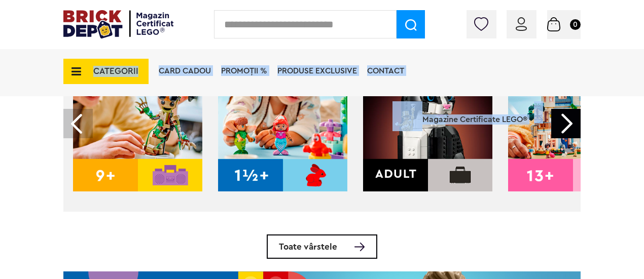 The image size is (644, 279). Describe the element at coordinates (322, 247) in the screenshot. I see `a: Toate vârstele` at that location.